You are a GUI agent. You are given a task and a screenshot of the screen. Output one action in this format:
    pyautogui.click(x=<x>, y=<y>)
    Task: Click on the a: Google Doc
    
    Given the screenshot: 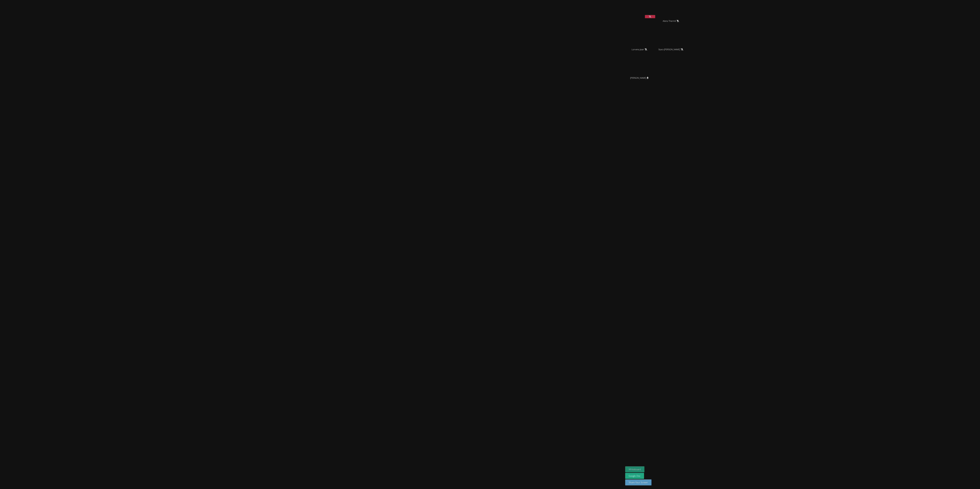 What is the action you would take?
    pyautogui.click(x=634, y=476)
    